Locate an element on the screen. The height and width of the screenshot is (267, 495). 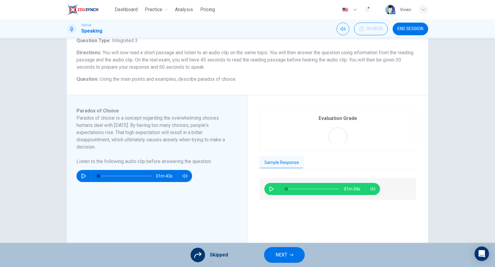
span: Integrated 3 is located at coordinates (124, 40).